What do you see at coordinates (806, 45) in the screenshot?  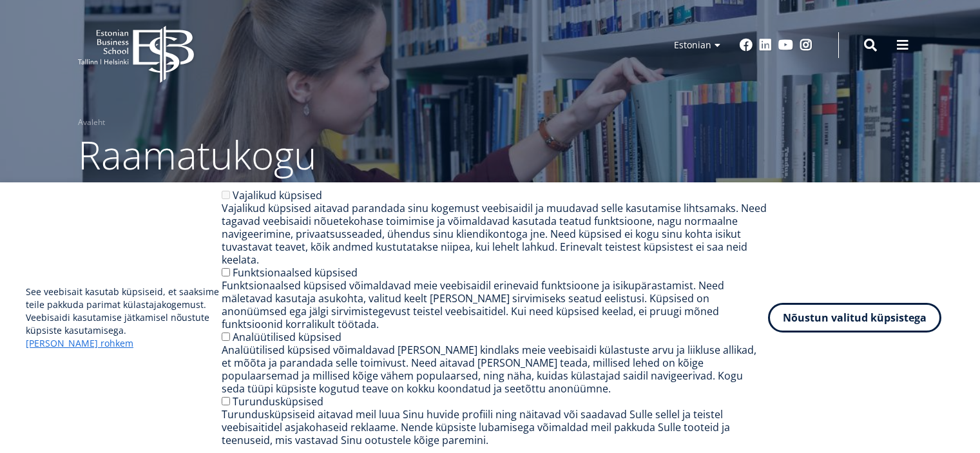 I see `a: Instagram` at bounding box center [806, 45].